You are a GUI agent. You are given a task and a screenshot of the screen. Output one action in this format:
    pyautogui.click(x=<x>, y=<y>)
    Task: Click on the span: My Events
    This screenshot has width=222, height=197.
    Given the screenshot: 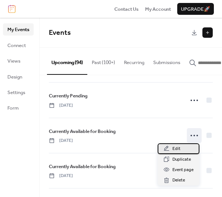 What is the action you would take?
    pyautogui.click(x=18, y=30)
    